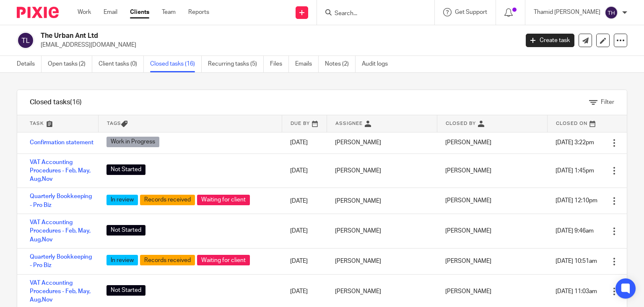  Describe the element at coordinates (140, 12) in the screenshot. I see `a: Clients` at that location.